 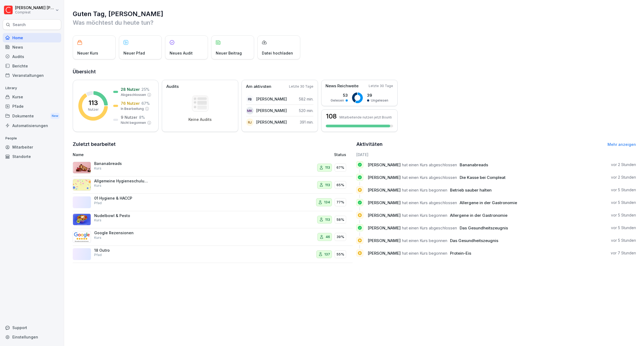 What do you see at coordinates (354, 72) in the screenshot?
I see `h2: Übersicht` at bounding box center [354, 72].